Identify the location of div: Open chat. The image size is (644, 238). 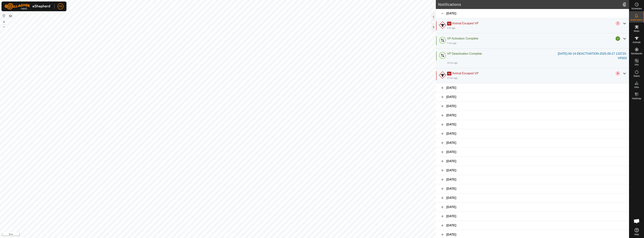
(637, 221).